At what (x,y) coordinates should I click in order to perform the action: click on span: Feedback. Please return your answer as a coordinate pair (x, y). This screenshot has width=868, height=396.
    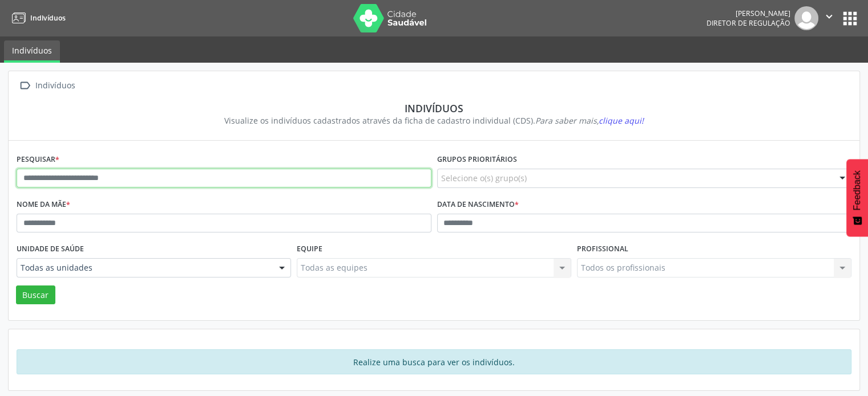
    Looking at the image, I should click on (858, 191).